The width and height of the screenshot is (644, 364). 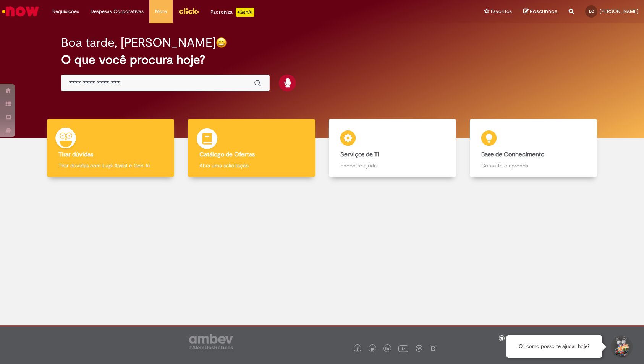 I want to click on a: Rascunhos, so click(x=540, y=12).